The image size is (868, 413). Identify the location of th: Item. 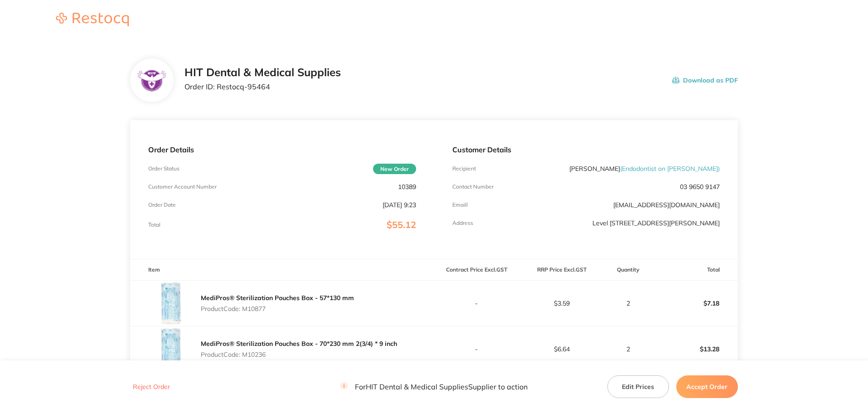
(282, 270).